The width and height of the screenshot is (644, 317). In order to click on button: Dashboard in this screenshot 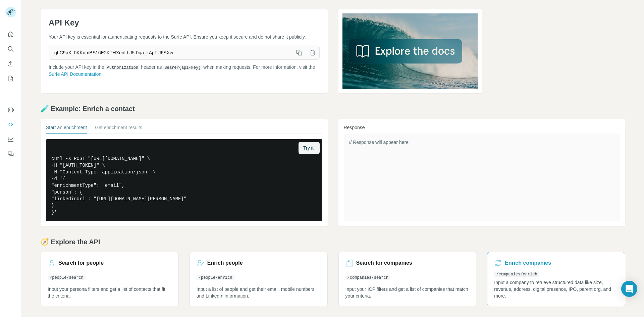, I will do `click(11, 139)`.